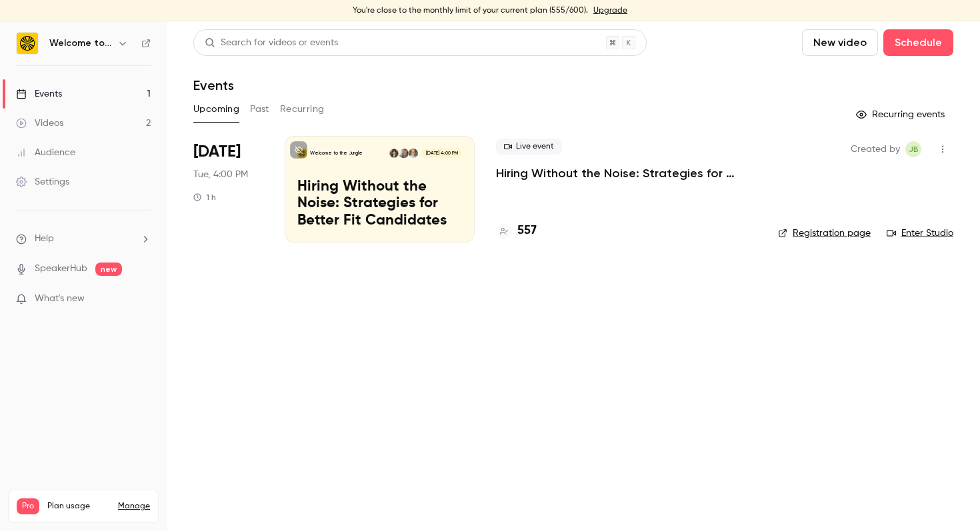 The image size is (980, 531). What do you see at coordinates (394, 153) in the screenshot?
I see `img: Alysia Wanczyk` at bounding box center [394, 153].